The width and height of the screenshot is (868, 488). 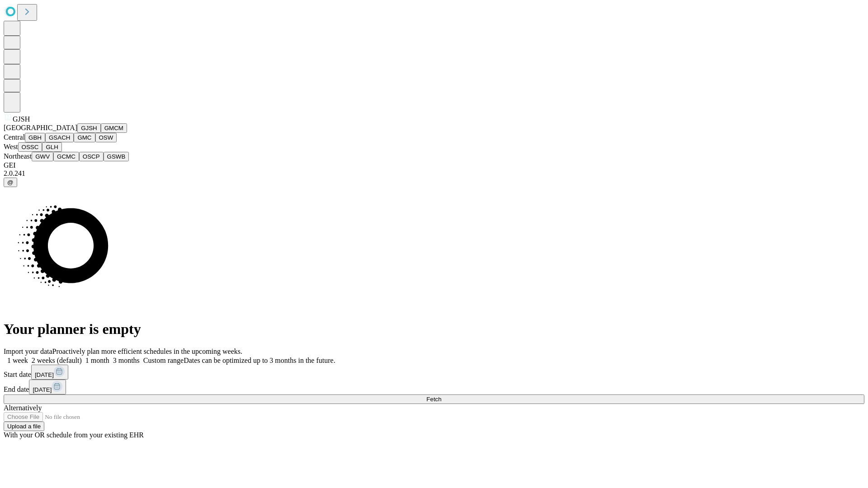 I want to click on span: Alternatively, so click(x=22, y=407).